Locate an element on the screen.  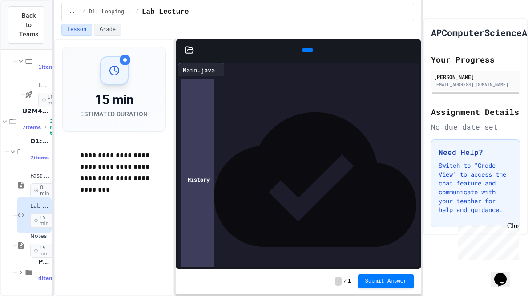
h2: Assignment Details is located at coordinates (475, 112).